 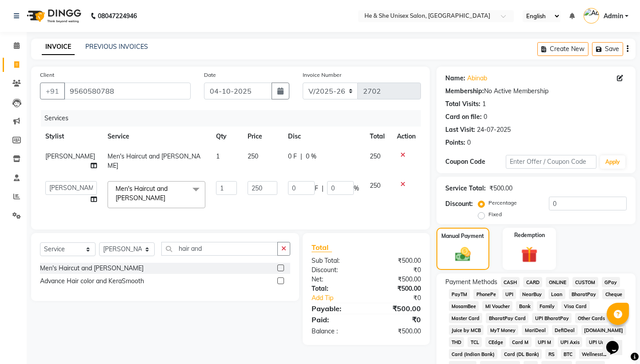 I want to click on span: 0 F, so click(x=293, y=156).